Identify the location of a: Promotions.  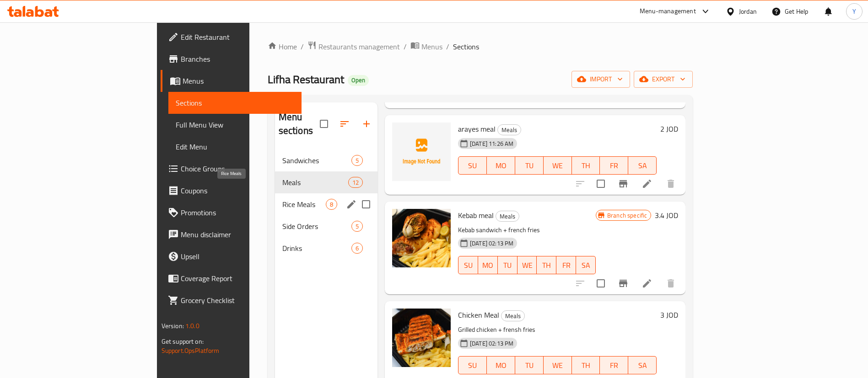
(231, 213).